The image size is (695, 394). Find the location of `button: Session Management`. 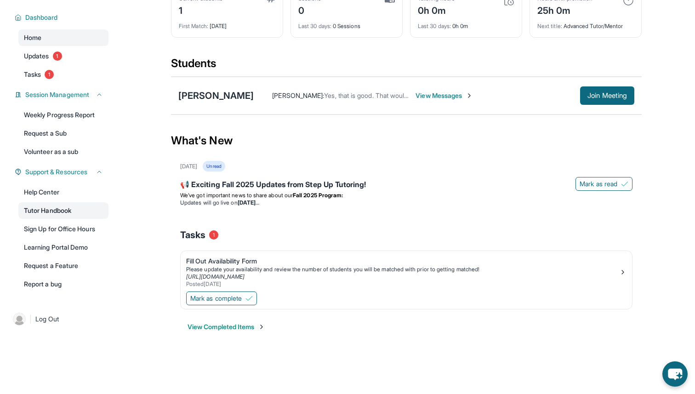

button: Session Management is located at coordinates (62, 95).